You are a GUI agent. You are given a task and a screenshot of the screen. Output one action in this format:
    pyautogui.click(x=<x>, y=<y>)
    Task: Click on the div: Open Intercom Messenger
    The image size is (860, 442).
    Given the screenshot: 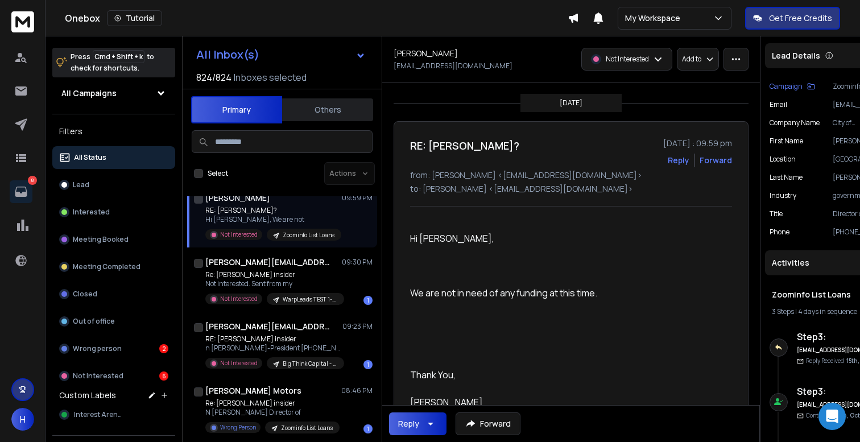 What is the action you would take?
    pyautogui.click(x=832, y=417)
    